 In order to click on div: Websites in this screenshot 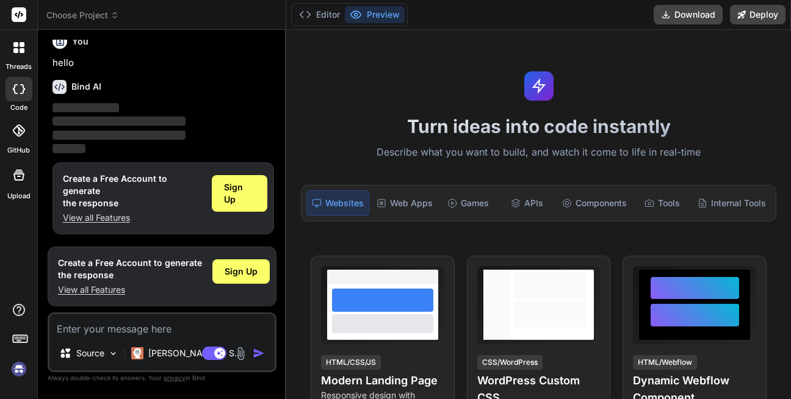, I will do `click(337, 203)`.